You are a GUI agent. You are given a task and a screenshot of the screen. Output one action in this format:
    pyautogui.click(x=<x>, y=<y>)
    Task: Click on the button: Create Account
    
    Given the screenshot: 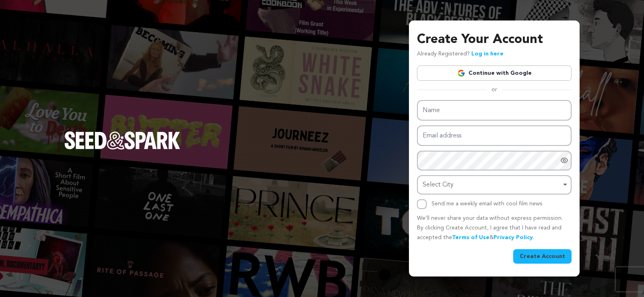 What is the action you would take?
    pyautogui.click(x=541, y=256)
    